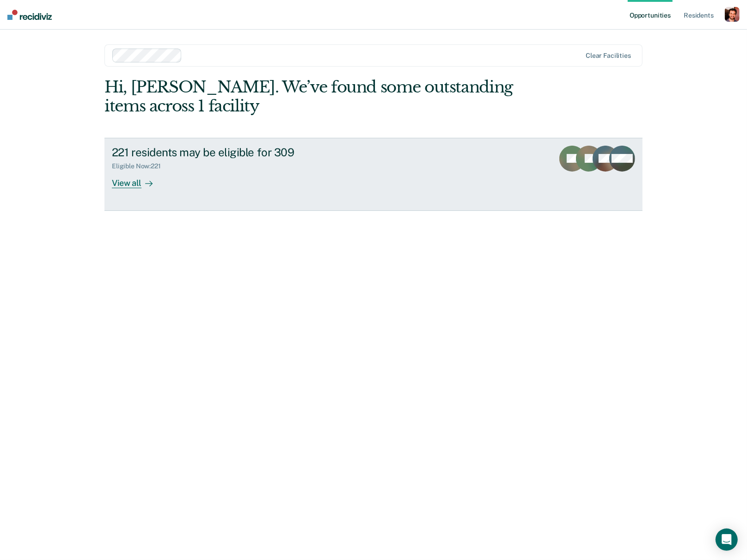 The image size is (747, 560). I want to click on div: Clear facilities, so click(608, 56).